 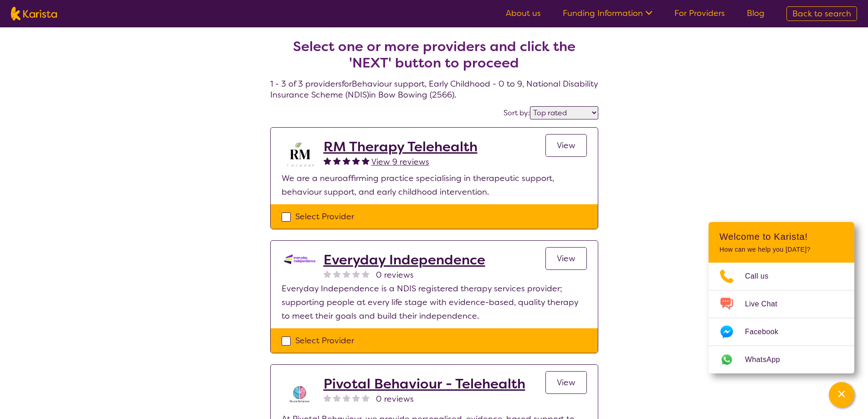 I want to click on span: Facebook, so click(x=767, y=332).